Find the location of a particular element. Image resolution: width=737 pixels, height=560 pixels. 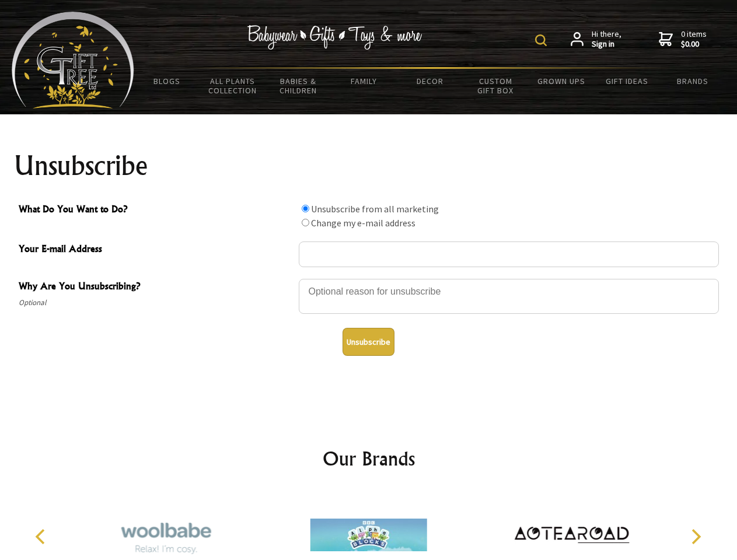

a: Babies & Children is located at coordinates (298, 86).